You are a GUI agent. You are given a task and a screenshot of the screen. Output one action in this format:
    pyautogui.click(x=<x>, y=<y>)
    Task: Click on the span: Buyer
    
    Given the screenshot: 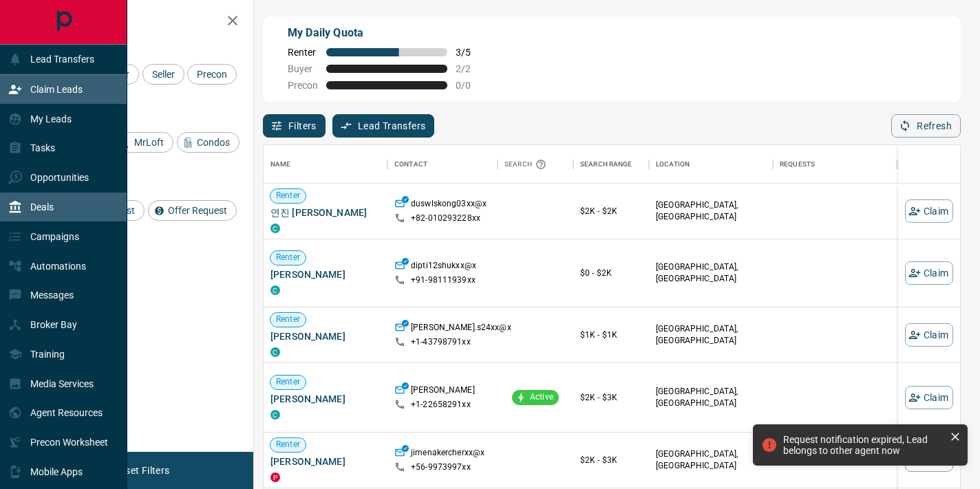 What is the action you would take?
    pyautogui.click(x=303, y=68)
    